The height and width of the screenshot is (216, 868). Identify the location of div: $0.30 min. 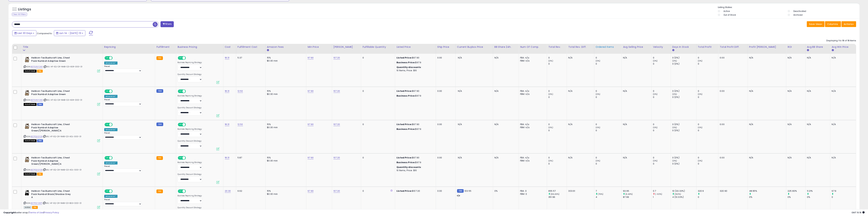
(285, 161).